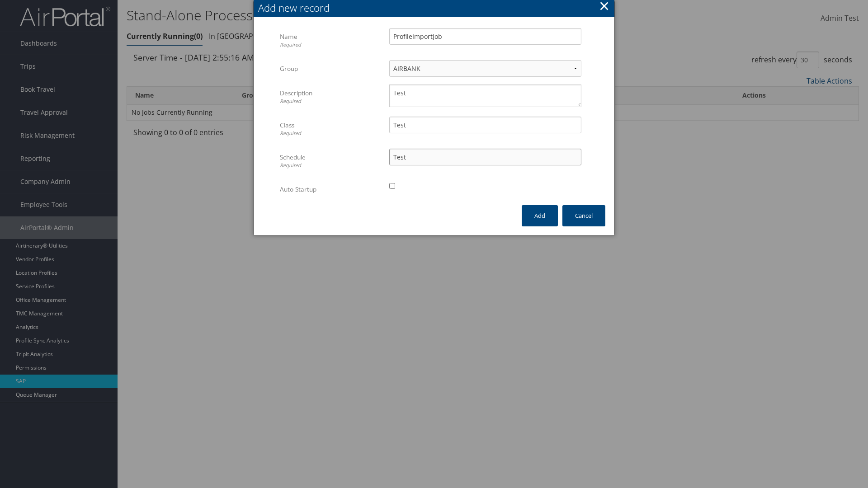 The height and width of the screenshot is (488, 868). What do you see at coordinates (331, 97) in the screenshot?
I see `label: Description` at bounding box center [331, 97].